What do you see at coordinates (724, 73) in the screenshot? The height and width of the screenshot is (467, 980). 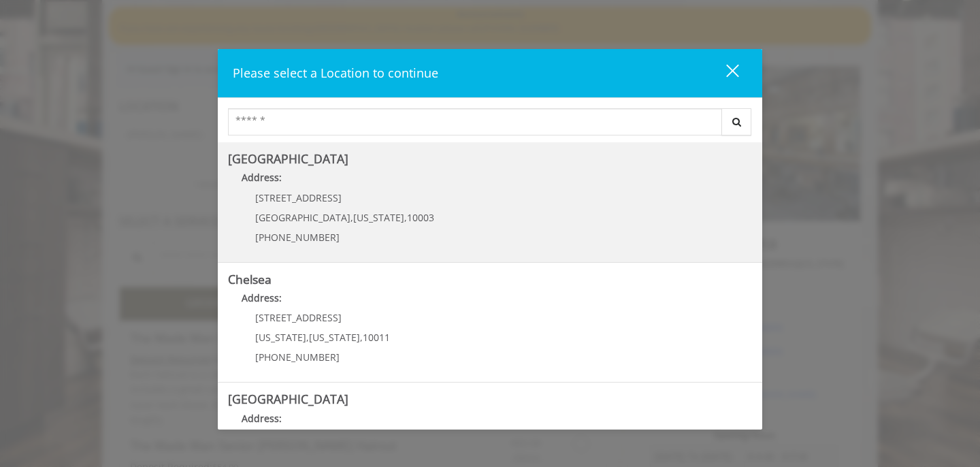 I see `div: close dialog` at bounding box center [724, 73].